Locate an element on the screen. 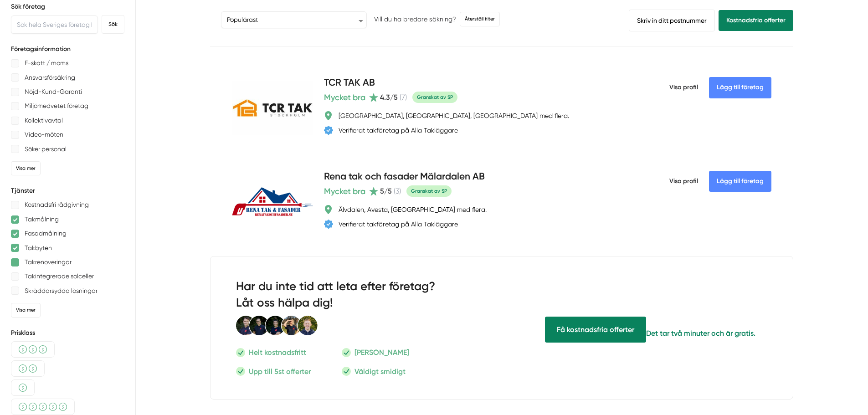  p: Upp till 5st offerter is located at coordinates (280, 371).